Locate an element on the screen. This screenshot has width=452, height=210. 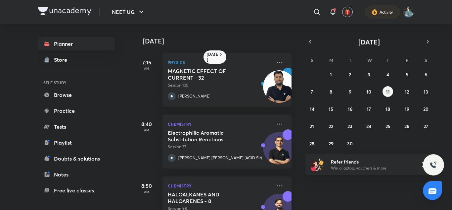
a: Notes is located at coordinates (76, 174).